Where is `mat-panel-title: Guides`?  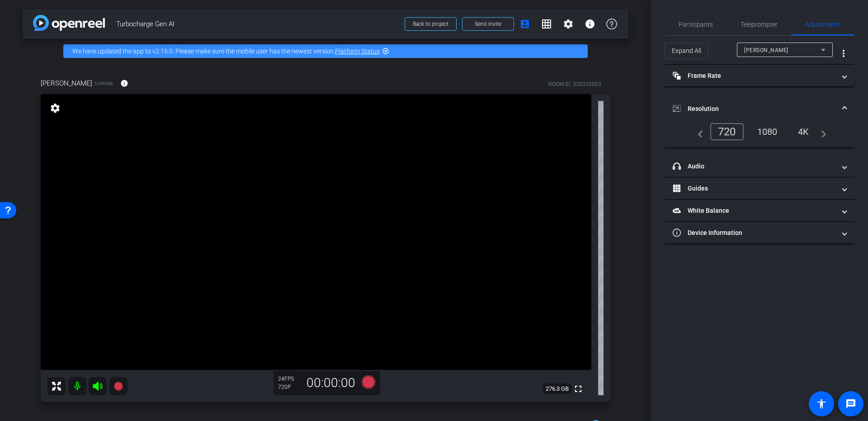
mat-panel-title: Guides is located at coordinates (754, 189).